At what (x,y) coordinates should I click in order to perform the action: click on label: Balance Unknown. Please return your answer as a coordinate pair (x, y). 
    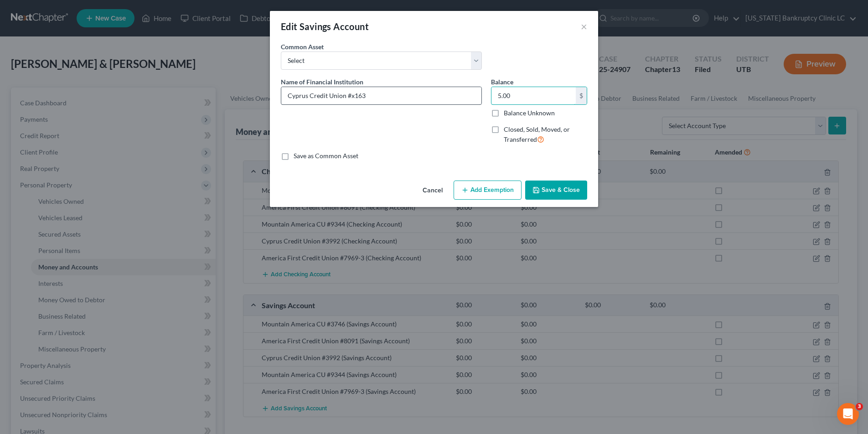
    Looking at the image, I should click on (529, 113).